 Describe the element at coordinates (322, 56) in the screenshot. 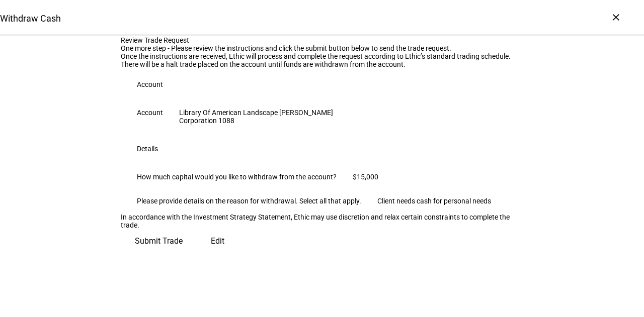

I see `div: Once the instructions are received, Ethic will process and complete the request according to Ethi...` at that location.